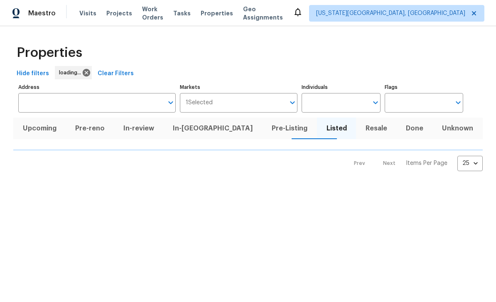 The width and height of the screenshot is (496, 302). Describe the element at coordinates (376, 128) in the screenshot. I see `span: Resale` at that location.